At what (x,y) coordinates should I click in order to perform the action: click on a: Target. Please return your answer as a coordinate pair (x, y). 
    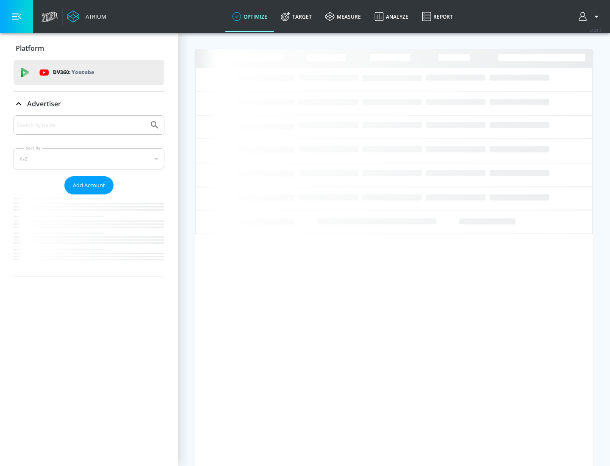
    Looking at the image, I should click on (296, 17).